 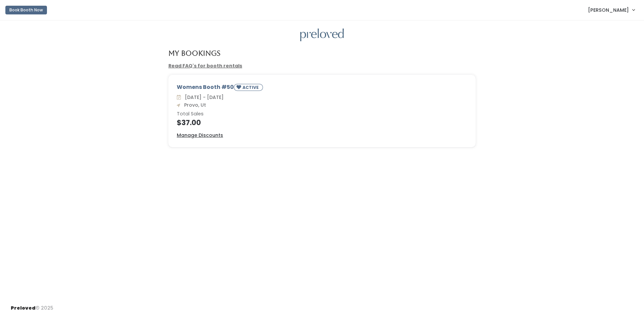 I want to click on span: Preloved, so click(x=23, y=308).